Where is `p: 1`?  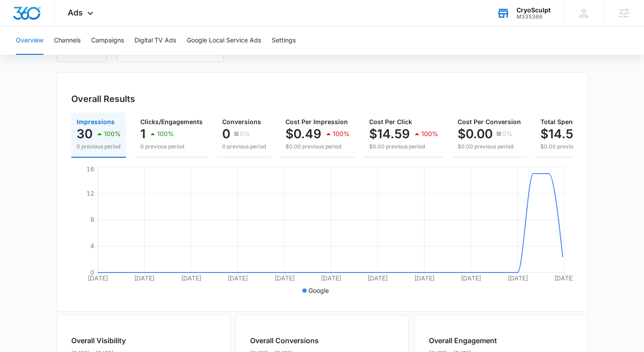 p: 1 is located at coordinates (143, 134).